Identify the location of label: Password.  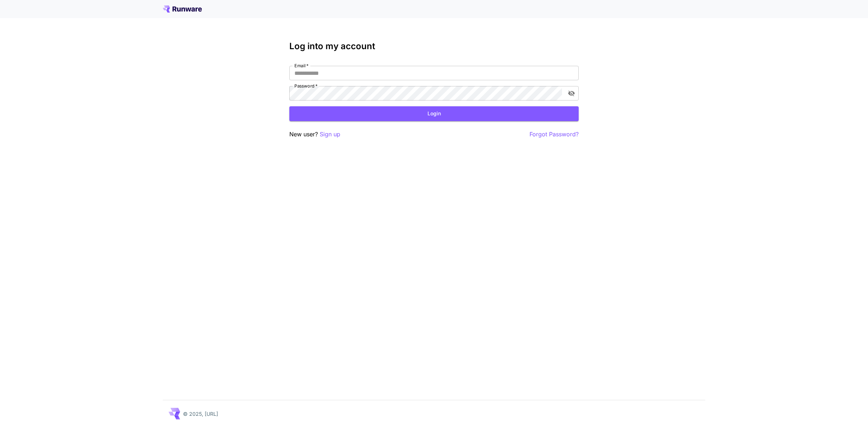
(306, 86).